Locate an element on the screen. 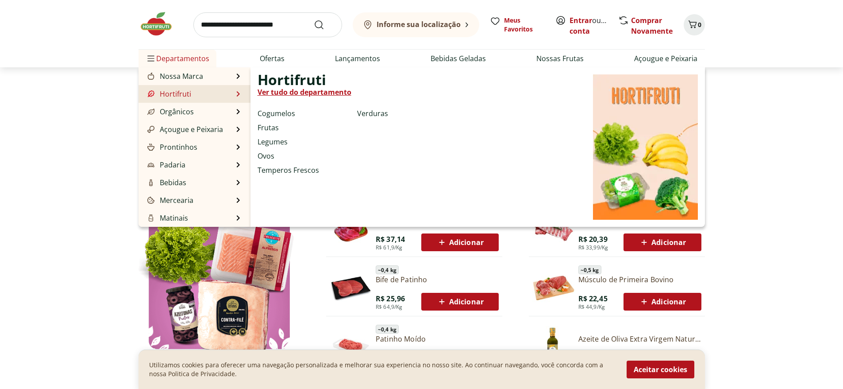 This screenshot has width=843, height=389. a: Criar conta is located at coordinates (594, 26).